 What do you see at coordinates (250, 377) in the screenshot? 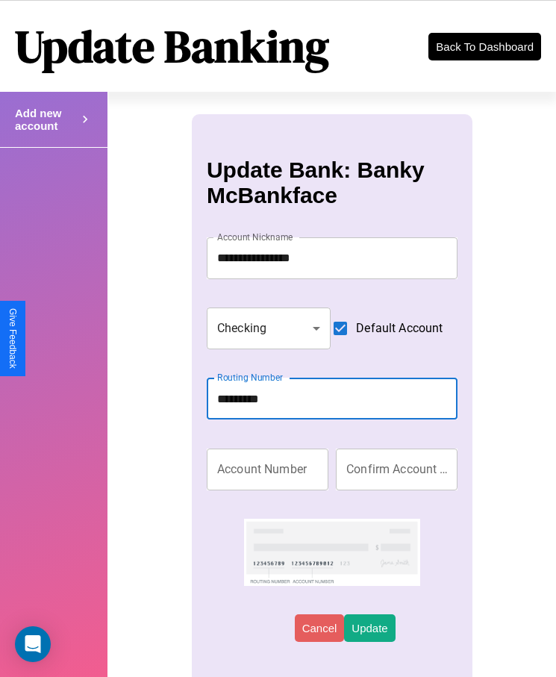
I see `label: Routing Number` at bounding box center [250, 377].